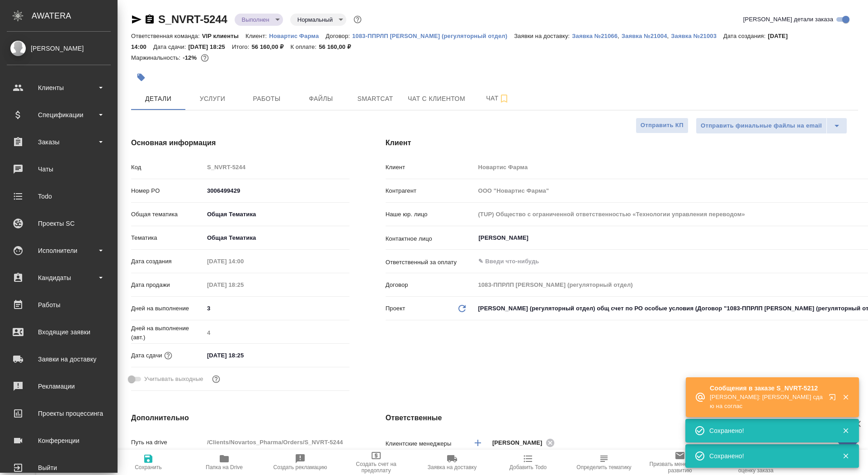 This screenshot has width=868, height=475. Describe the element at coordinates (300, 468) in the screenshot. I see `span: Создать рекламацию` at that location.